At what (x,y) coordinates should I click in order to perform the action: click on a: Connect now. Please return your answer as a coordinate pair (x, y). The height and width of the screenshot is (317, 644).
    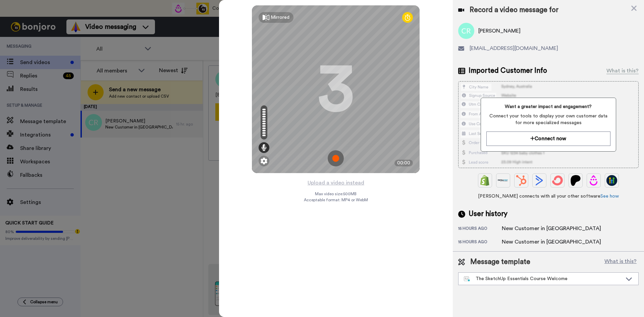
    Looking at the image, I should click on (548, 139).